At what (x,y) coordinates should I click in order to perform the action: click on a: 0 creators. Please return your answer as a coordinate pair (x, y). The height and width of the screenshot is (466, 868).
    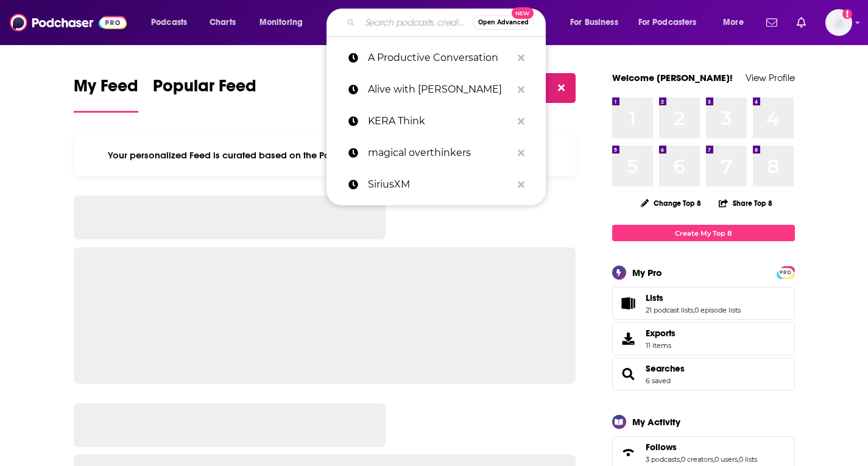
    Looking at the image, I should click on (696, 459).